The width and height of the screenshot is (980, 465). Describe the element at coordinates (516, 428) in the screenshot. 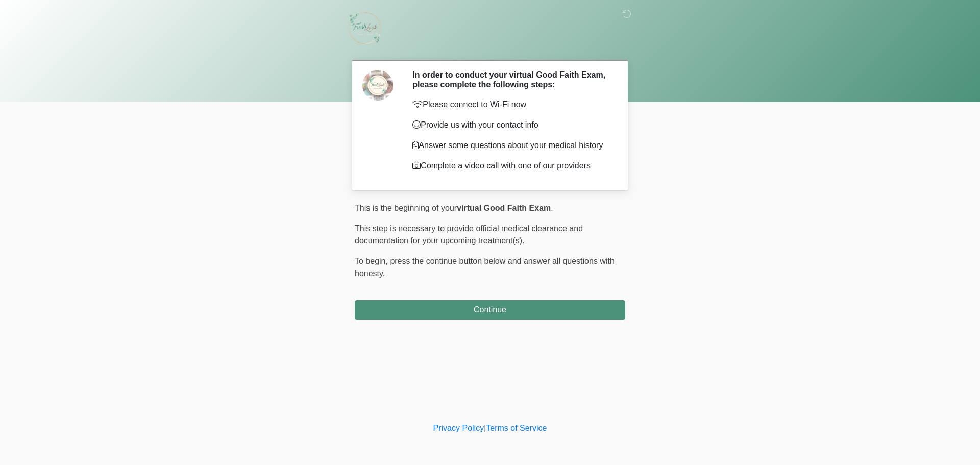

I see `a: Terms of Service` at that location.